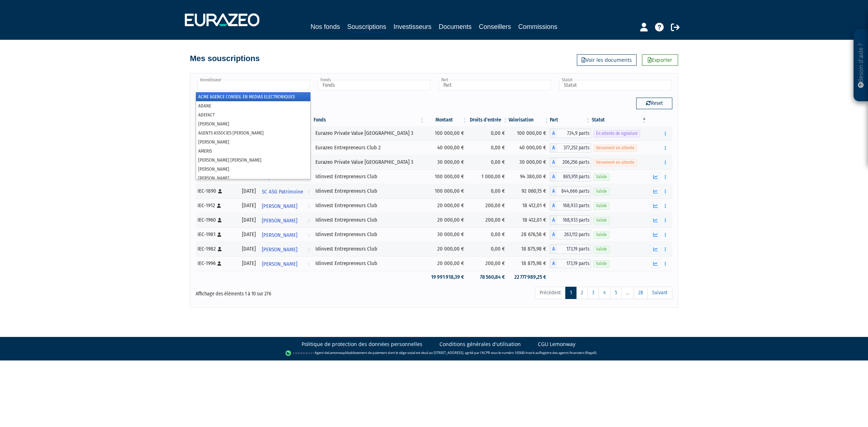 Image resolution: width=868 pixels, height=427 pixels. What do you see at coordinates (556, 344) in the screenshot?
I see `a: CGU Lemonway` at bounding box center [556, 344].